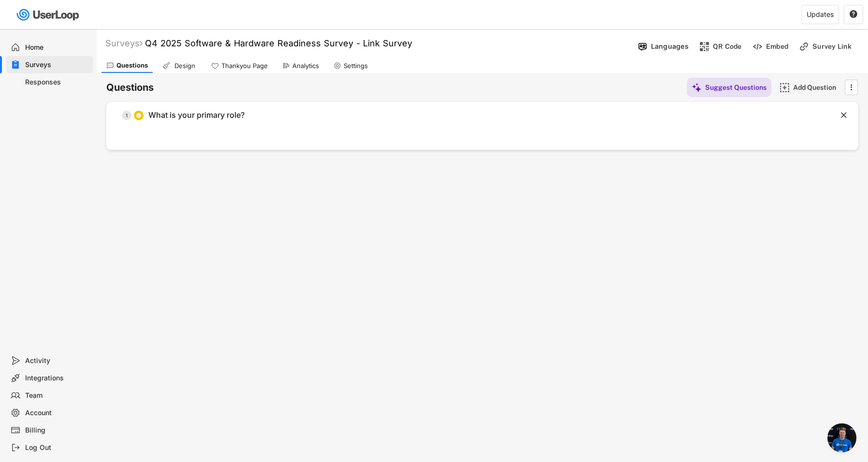 The height and width of the screenshot is (462, 868). I want to click on img: AddMajor.svg, so click(785, 87).